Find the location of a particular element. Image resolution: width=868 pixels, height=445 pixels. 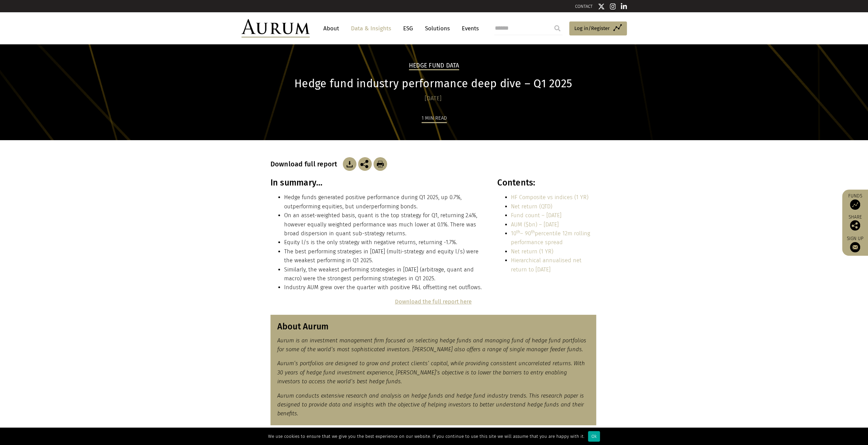

a: HF Composite vs indices (1 YR) is located at coordinates (550, 197).